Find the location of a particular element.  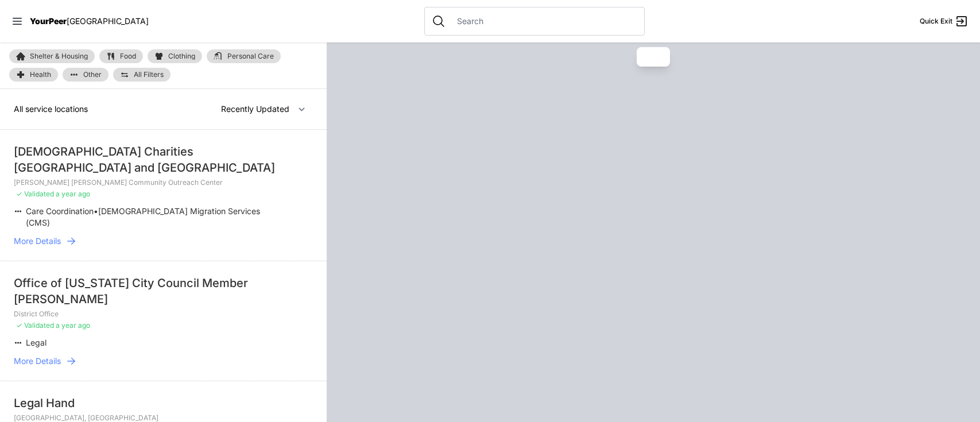

span: Legal is located at coordinates (36, 342).